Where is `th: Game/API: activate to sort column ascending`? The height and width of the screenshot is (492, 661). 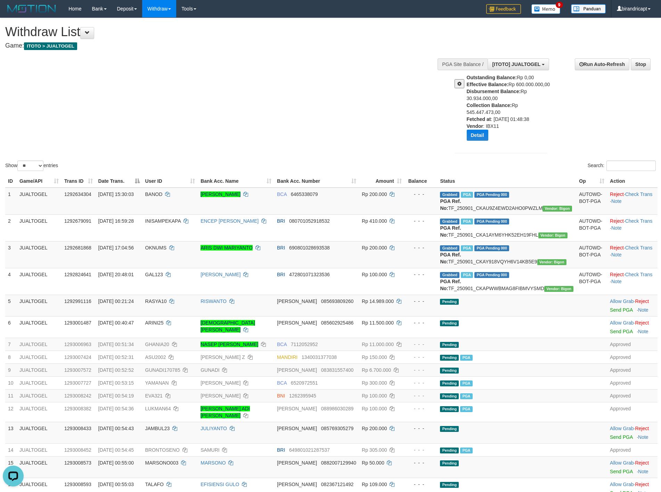
th: Game/API: activate to sort column ascending is located at coordinates (39, 181).